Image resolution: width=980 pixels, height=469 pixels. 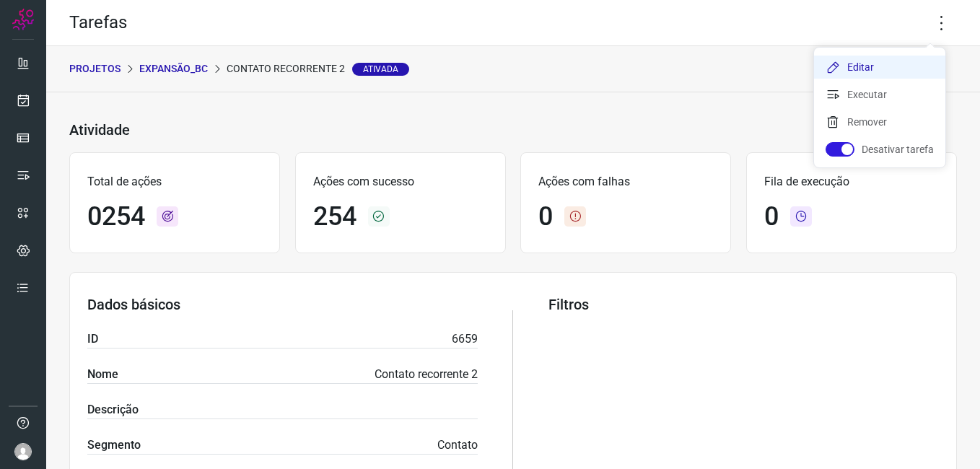 What do you see at coordinates (282, 305) in the screenshot?
I see `h3: Dados básicos` at bounding box center [282, 305].